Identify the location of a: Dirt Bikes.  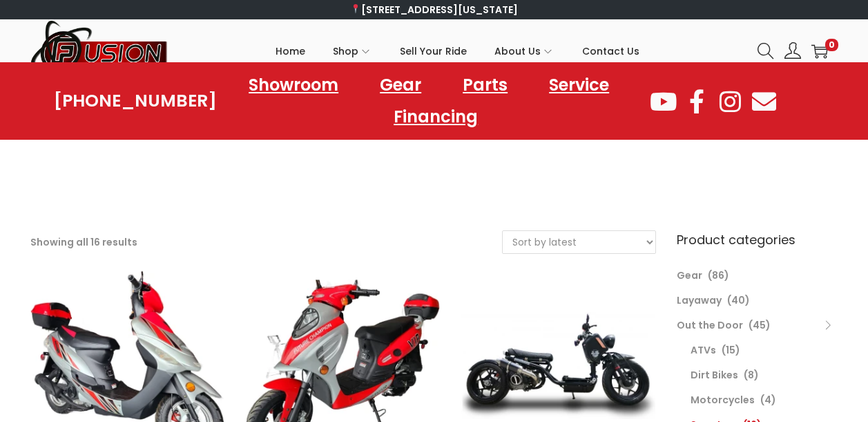
(714, 375).